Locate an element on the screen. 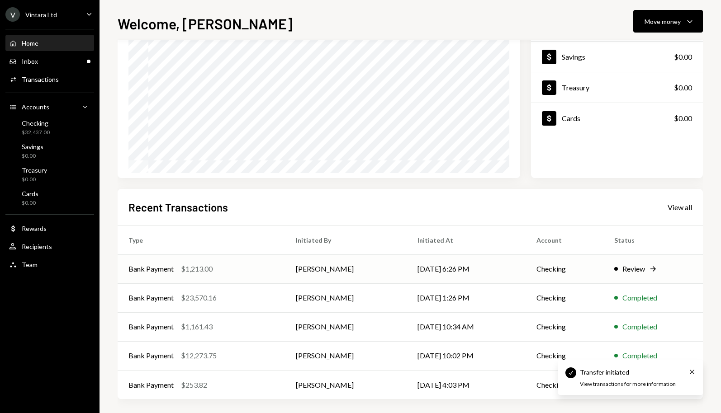 This screenshot has width=721, height=413. th: Initiated By is located at coordinates (346, 240).